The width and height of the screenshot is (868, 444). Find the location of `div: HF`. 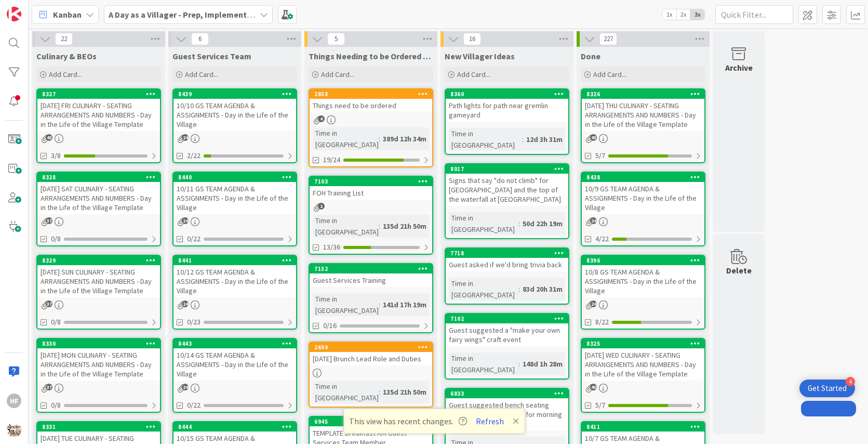

div: HF is located at coordinates (14, 401).